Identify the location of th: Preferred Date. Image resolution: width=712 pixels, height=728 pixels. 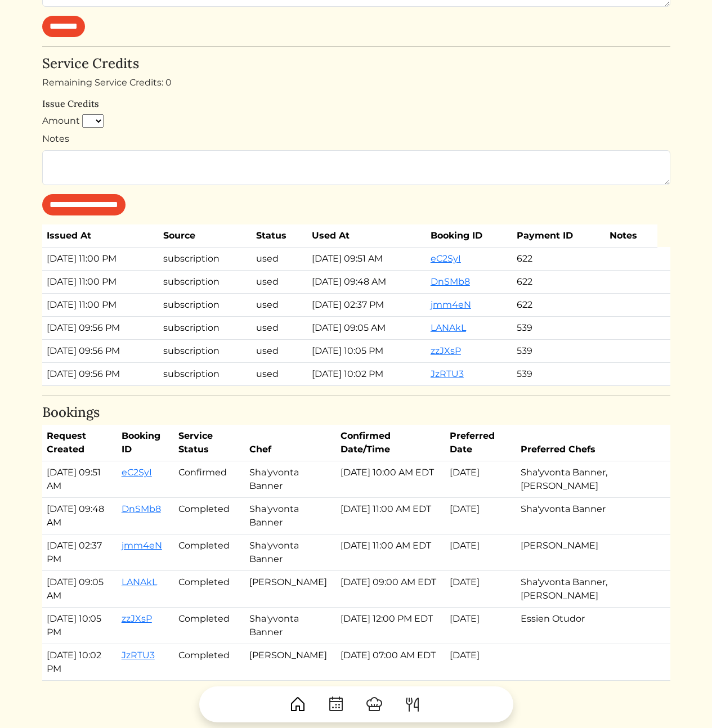
(481, 443).